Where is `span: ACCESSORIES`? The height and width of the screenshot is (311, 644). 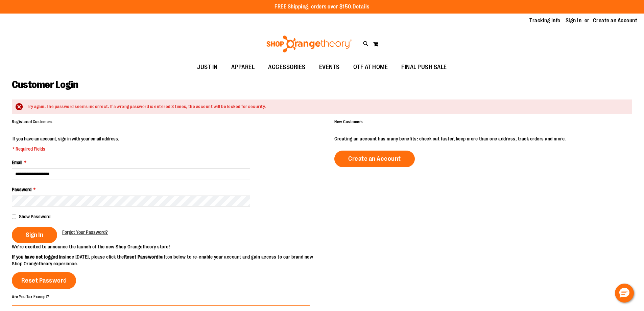
span: ACCESSORIES is located at coordinates (286, 67).